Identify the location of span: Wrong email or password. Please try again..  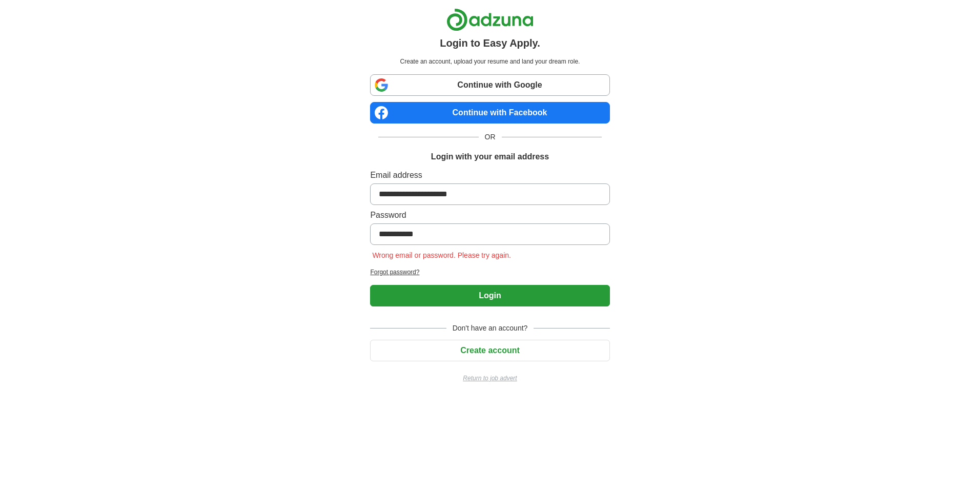
(441, 255).